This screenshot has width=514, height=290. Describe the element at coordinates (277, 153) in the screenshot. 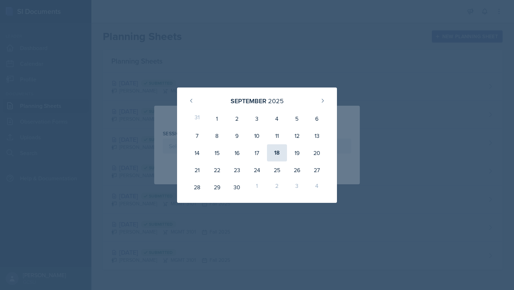

I see `div: 18` at that location.